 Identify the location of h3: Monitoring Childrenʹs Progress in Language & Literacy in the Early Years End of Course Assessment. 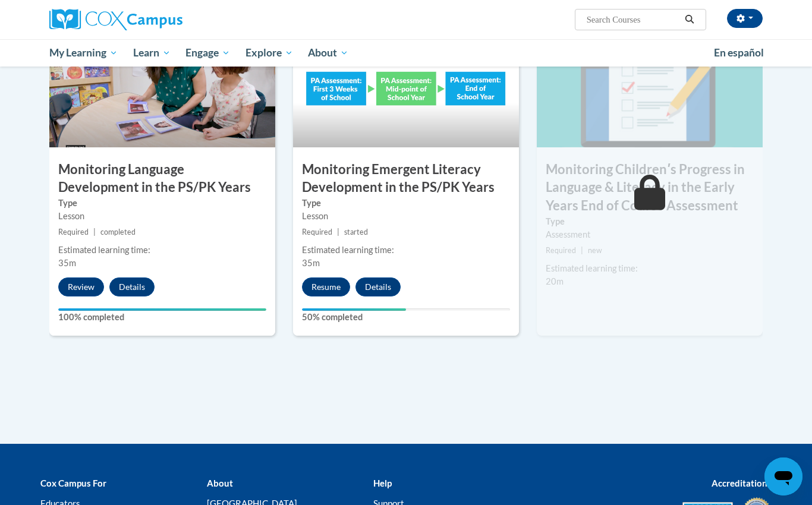
(650, 188).